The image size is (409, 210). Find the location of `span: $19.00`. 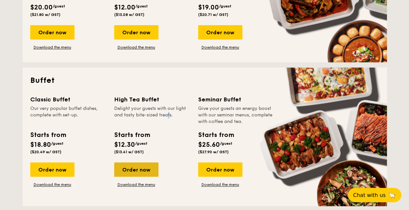

span: $19.00 is located at coordinates (209, 7).